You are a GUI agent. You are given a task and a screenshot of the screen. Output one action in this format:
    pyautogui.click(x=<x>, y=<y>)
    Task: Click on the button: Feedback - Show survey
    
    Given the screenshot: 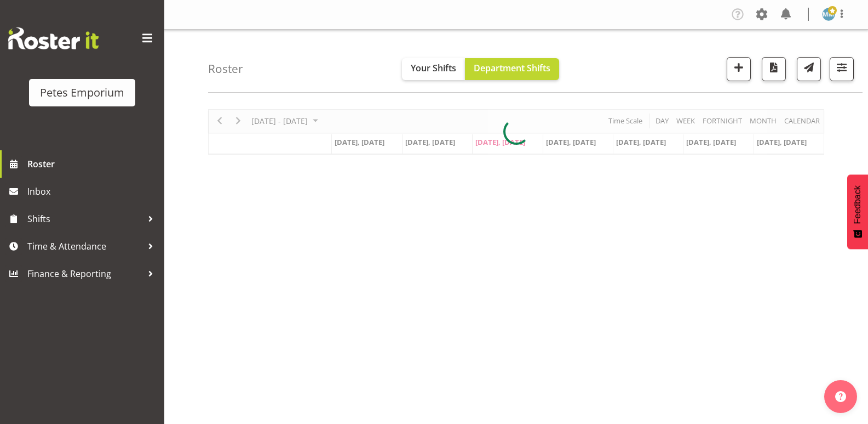 What is the action you would take?
    pyautogui.click(x=857, y=211)
    